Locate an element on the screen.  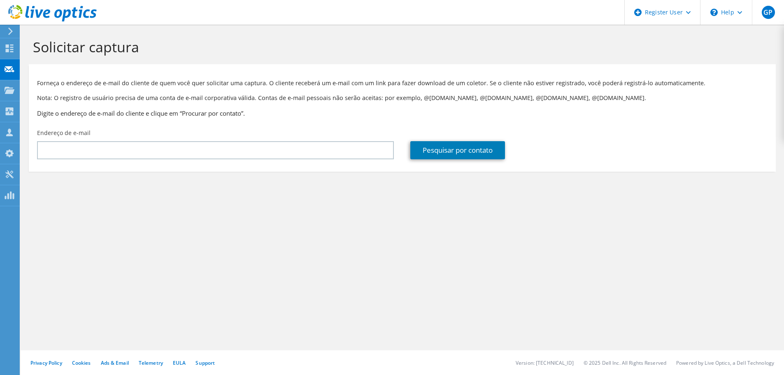
li: © 2025 Dell Inc. All Rights Reserved is located at coordinates (625, 363).